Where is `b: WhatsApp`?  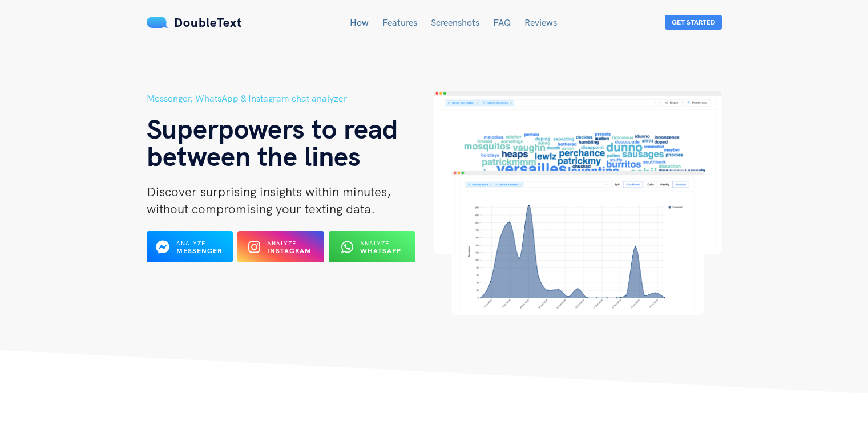
b: WhatsApp is located at coordinates (381, 250).